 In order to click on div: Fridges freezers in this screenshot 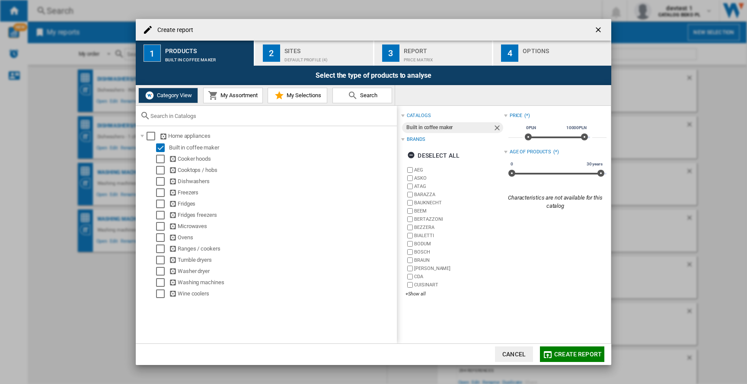, I will do `click(282, 215)`.